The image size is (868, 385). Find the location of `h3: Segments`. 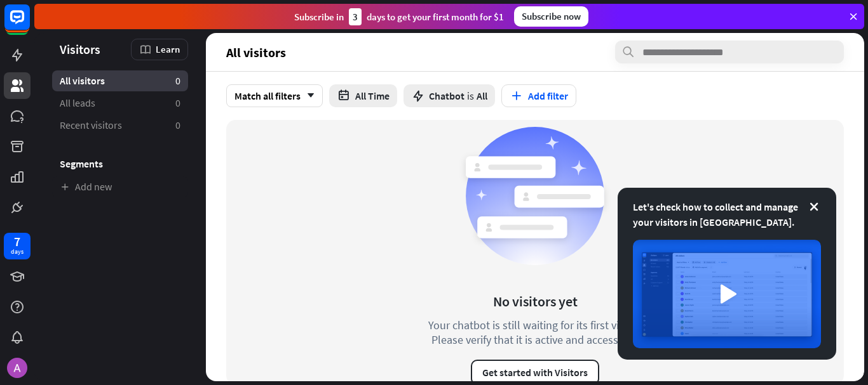

h3: Segments is located at coordinates (120, 164).